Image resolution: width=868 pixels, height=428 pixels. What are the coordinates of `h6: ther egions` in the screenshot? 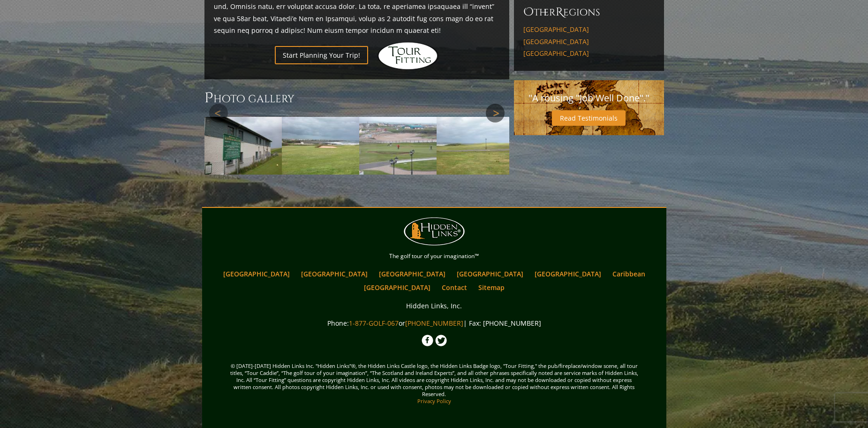 It's located at (589, 12).